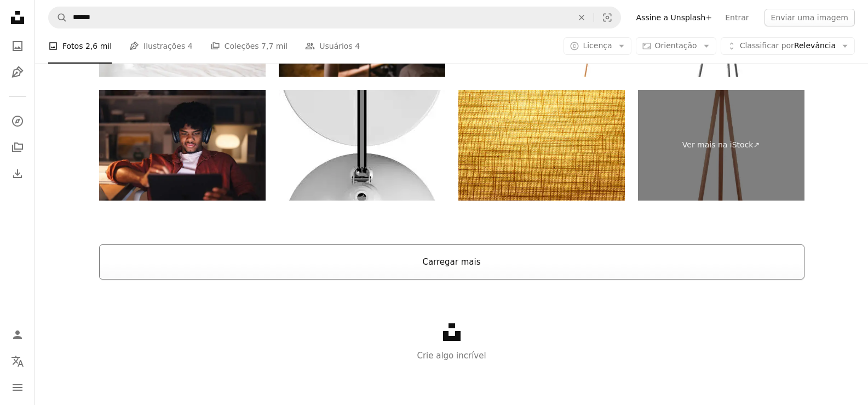  Describe the element at coordinates (676, 45) in the screenshot. I see `span: Orientação` at that location.